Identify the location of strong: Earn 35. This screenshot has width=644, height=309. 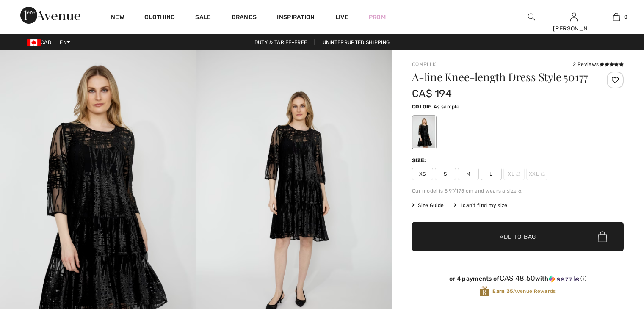
(502, 291).